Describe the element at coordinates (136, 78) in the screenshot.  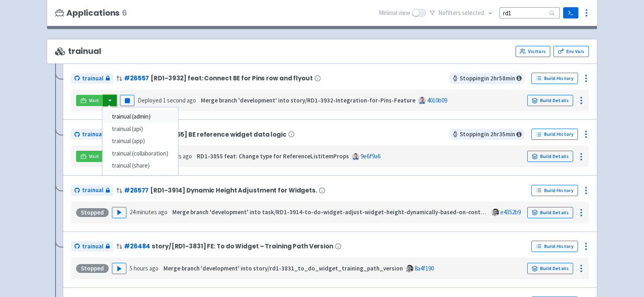
I see `a: #26557` at that location.